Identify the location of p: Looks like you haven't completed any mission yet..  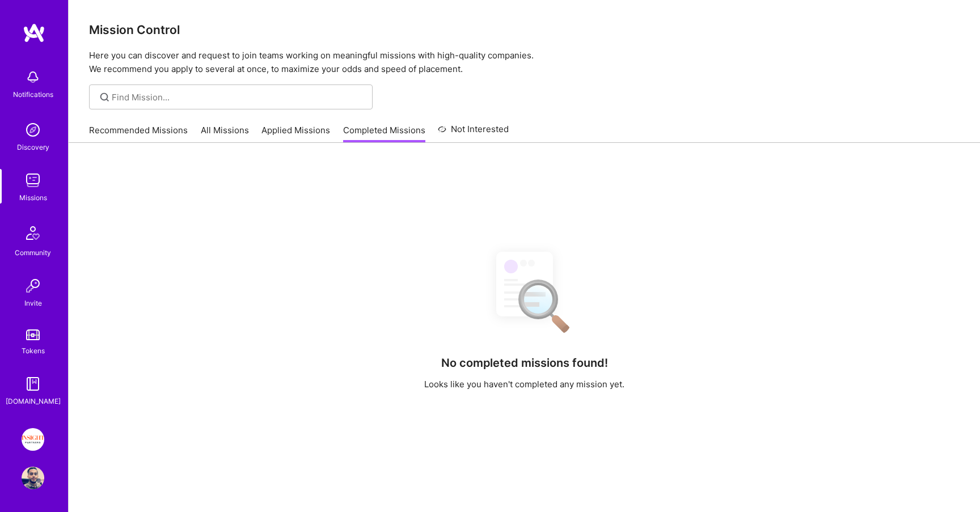
(524, 384).